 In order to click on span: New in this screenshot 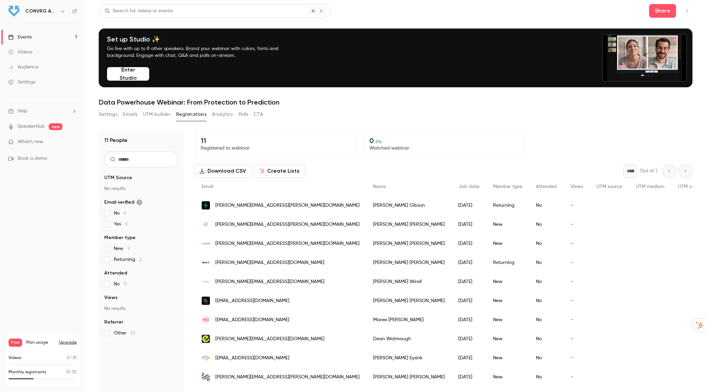, I will do `click(122, 249)`.